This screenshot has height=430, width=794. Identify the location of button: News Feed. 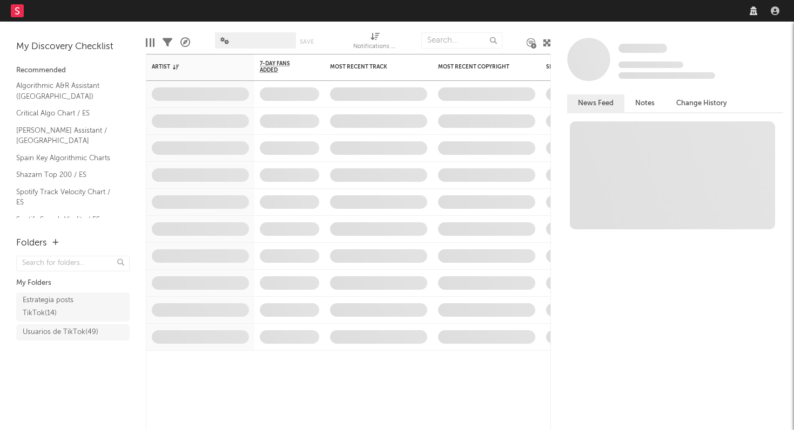
(596, 103).